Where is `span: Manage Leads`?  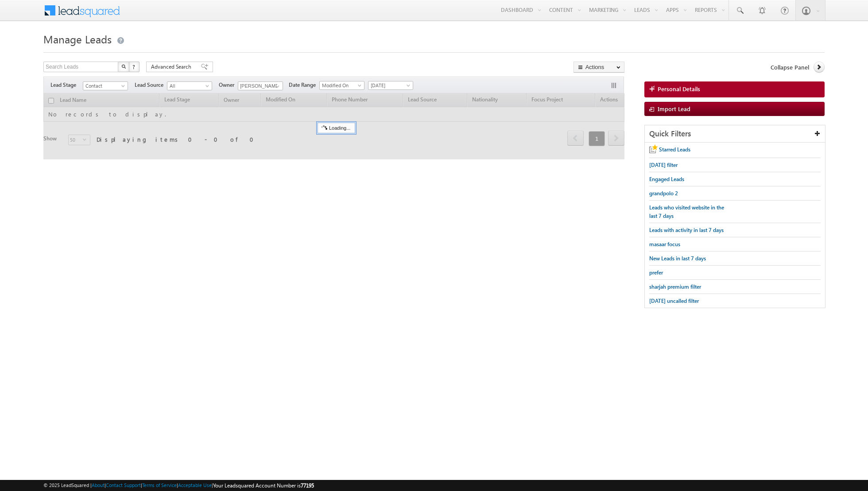 span: Manage Leads is located at coordinates (77, 39).